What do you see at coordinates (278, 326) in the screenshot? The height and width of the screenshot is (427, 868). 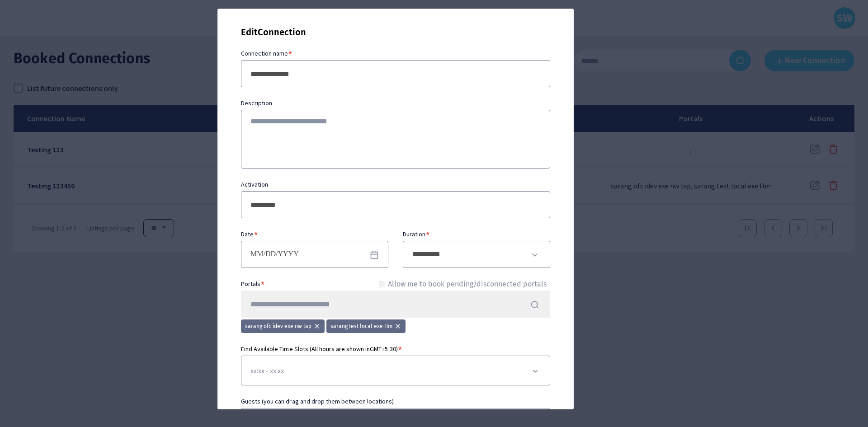 I see `span: sarang ofc idev exe nw lap` at bounding box center [278, 326].